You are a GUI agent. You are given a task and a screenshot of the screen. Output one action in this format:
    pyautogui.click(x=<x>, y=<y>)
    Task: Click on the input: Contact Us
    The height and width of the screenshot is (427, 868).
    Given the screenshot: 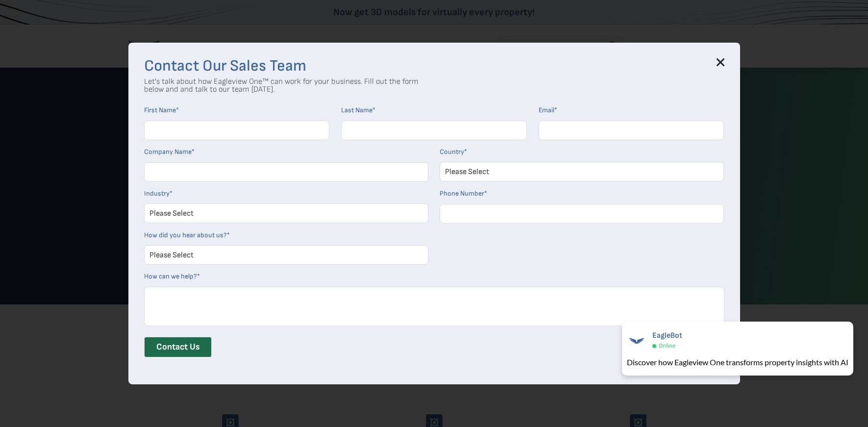 What is the action you would take?
    pyautogui.click(x=178, y=348)
    